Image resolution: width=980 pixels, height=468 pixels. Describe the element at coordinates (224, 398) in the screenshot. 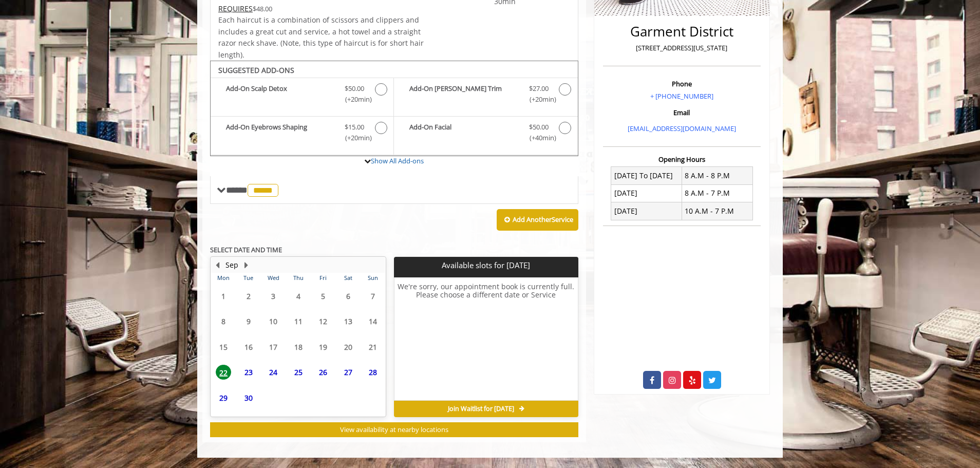

I see `span: 29` at that location.